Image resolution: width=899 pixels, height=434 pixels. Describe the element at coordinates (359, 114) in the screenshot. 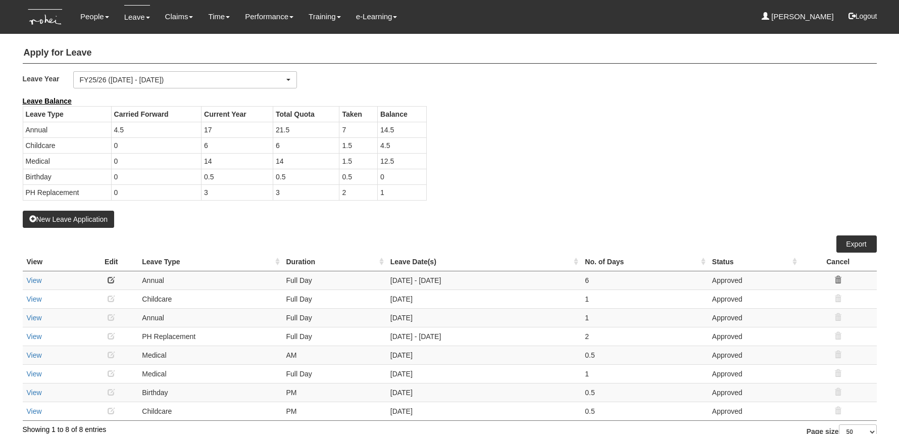

I see `th: Taken` at that location.